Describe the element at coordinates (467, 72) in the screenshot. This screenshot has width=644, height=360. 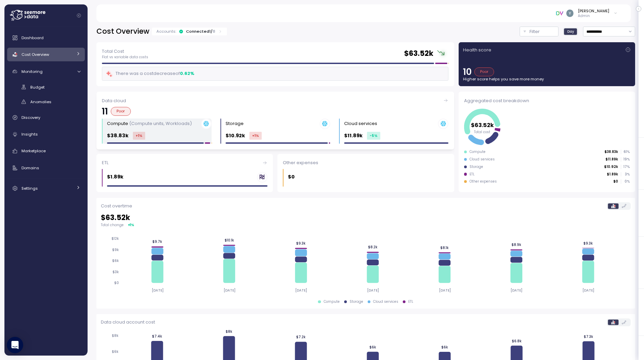
I see `p: 10` at that location.